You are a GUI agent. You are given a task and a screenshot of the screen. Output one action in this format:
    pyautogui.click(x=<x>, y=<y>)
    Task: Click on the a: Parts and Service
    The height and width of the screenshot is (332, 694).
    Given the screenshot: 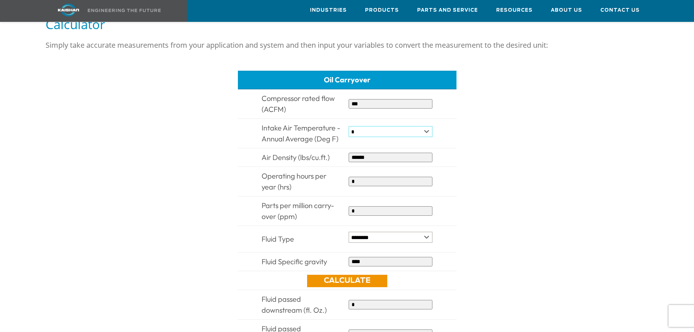 What is the action you would take?
    pyautogui.click(x=448, y=10)
    